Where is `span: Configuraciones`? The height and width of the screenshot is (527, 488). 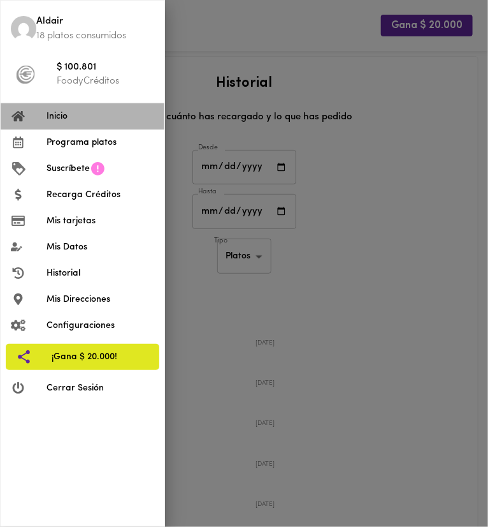 span: Configuraciones is located at coordinates (100, 325).